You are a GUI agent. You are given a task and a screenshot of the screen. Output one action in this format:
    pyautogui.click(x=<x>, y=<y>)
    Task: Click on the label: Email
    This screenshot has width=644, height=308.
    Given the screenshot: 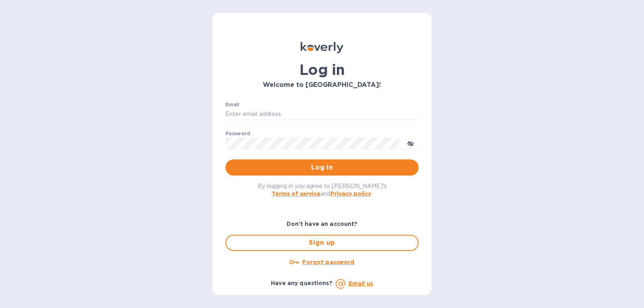 What is the action you would take?
    pyautogui.click(x=232, y=105)
    